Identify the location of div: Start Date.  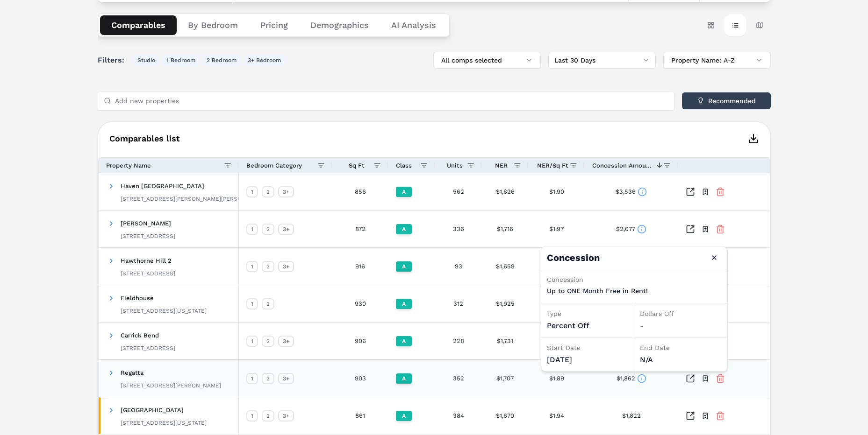
(588, 348).